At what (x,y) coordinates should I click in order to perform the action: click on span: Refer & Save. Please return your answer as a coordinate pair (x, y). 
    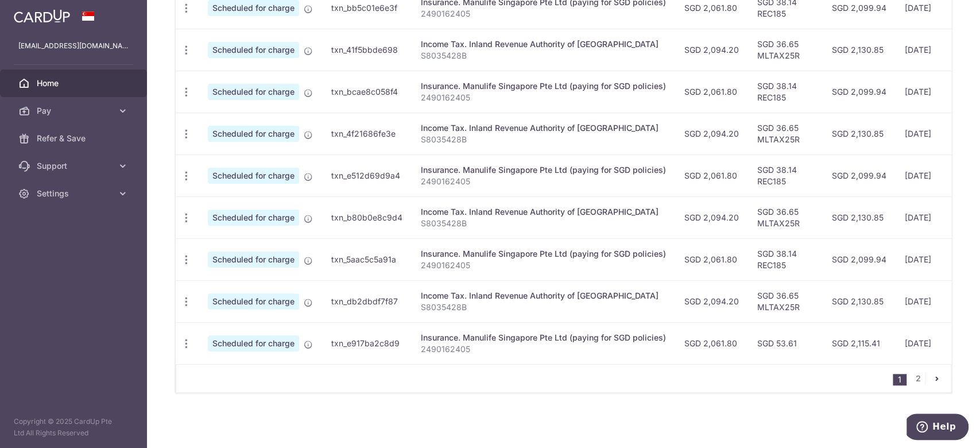
    Looking at the image, I should click on (74, 138).